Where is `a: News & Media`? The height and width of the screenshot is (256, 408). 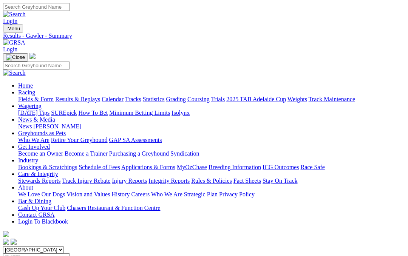 a: News & Media is located at coordinates (37, 119).